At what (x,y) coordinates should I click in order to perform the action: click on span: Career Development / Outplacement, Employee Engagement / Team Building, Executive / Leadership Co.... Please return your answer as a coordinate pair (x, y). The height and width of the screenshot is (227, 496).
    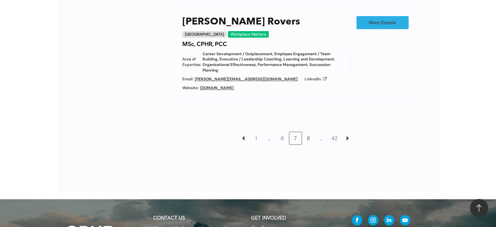
    Looking at the image, I should click on (274, 62).